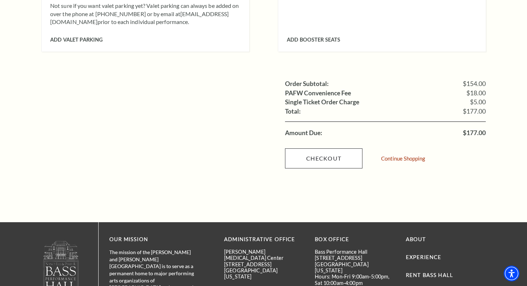  I want to click on p: BOX OFFICE, so click(355, 239).